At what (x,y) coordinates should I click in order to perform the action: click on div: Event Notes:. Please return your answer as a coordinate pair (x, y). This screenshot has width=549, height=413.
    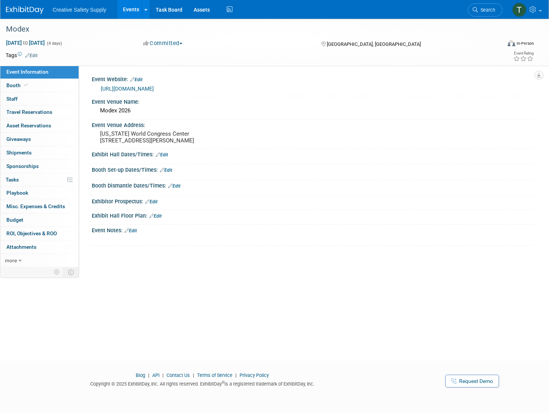
    Looking at the image, I should click on (313, 230).